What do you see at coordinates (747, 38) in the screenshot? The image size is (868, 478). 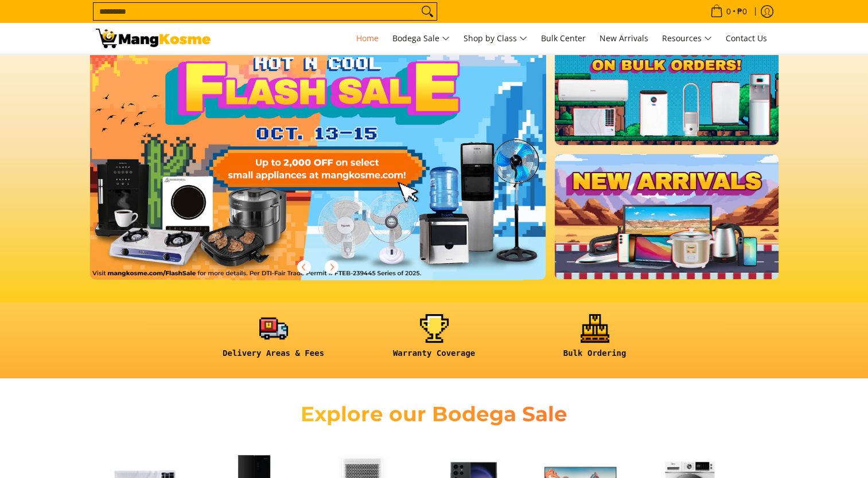 I see `a: Contact Us` at bounding box center [747, 38].